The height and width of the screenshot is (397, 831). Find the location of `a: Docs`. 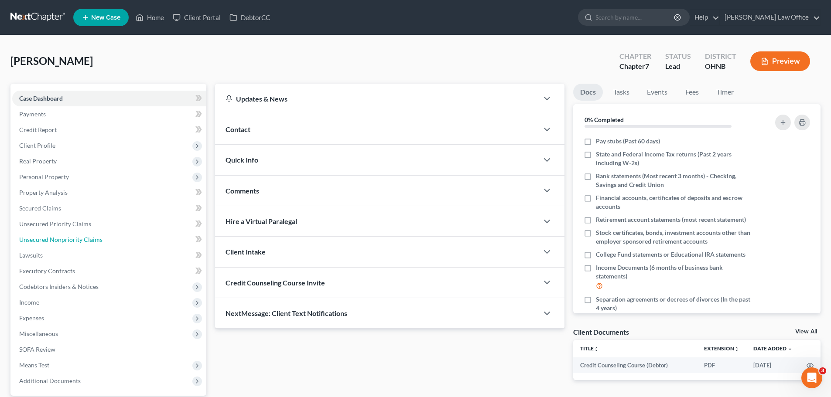

a: Docs is located at coordinates (588, 92).